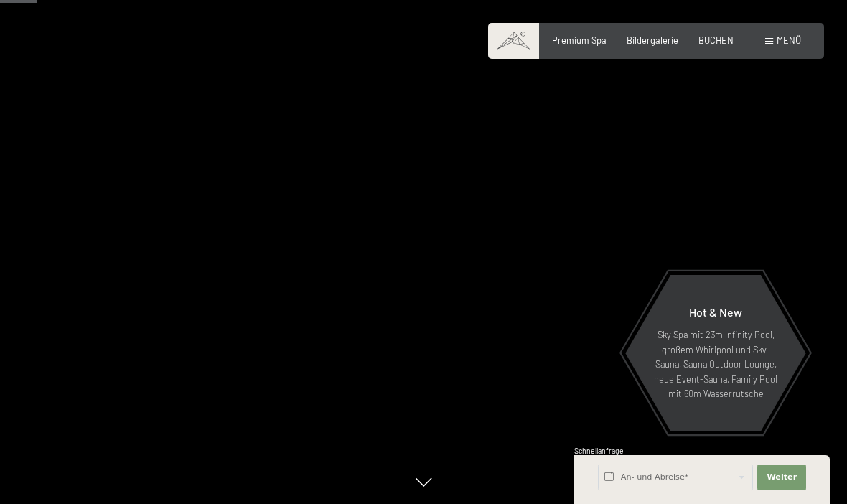  I want to click on span: Hot & New, so click(716, 311).